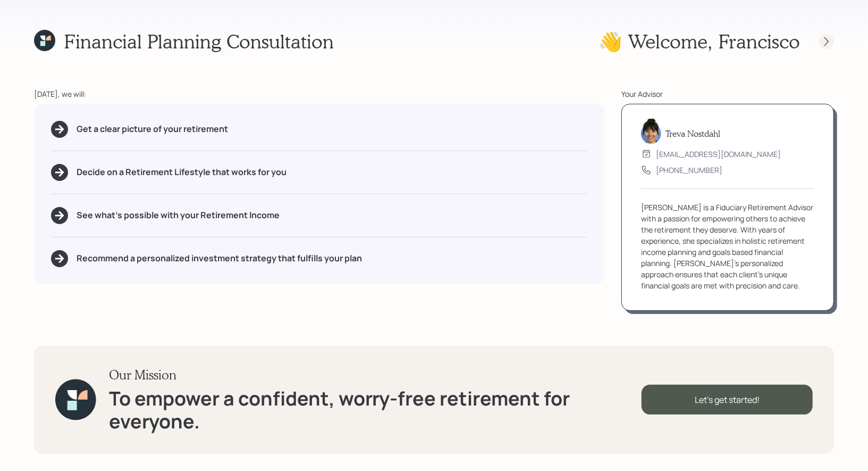 This screenshot has height=471, width=868. What do you see at coordinates (199, 41) in the screenshot?
I see `h1: Financial Planning Consultation` at bounding box center [199, 41].